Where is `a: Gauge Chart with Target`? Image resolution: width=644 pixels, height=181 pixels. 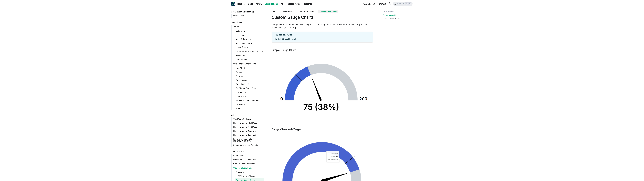 a: Gauge Chart with Target is located at coordinates (392, 19).